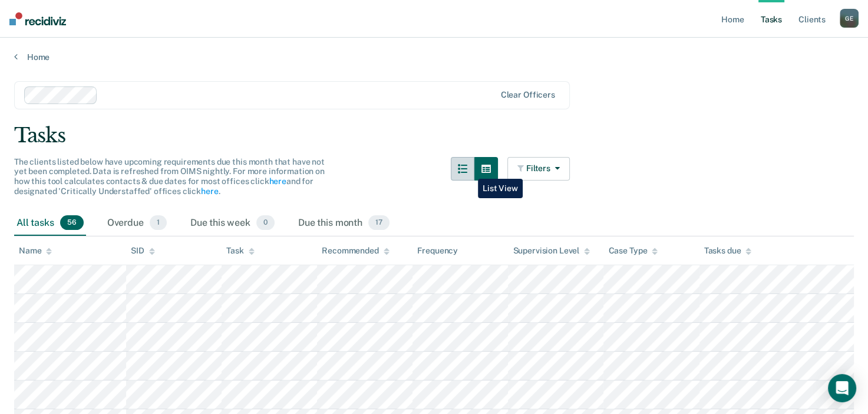  What do you see at coordinates (35, 251) in the screenshot?
I see `div: Name` at bounding box center [35, 251].